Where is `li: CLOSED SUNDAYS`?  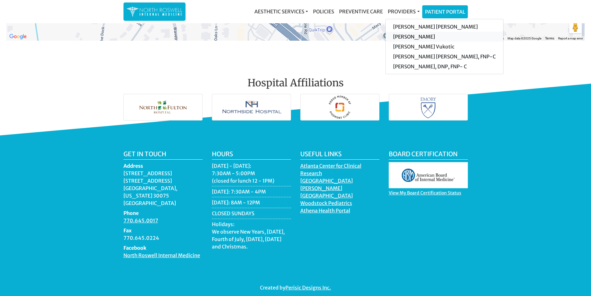
li: CLOSED SUNDAYS is located at coordinates (251, 214).